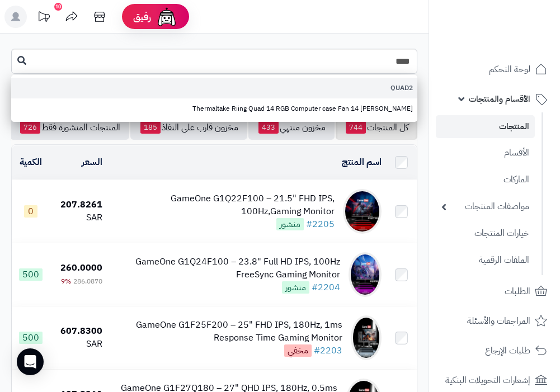  Describe the element at coordinates (30, 362) in the screenshot. I see `div: Open Intercom Messenger` at that location.